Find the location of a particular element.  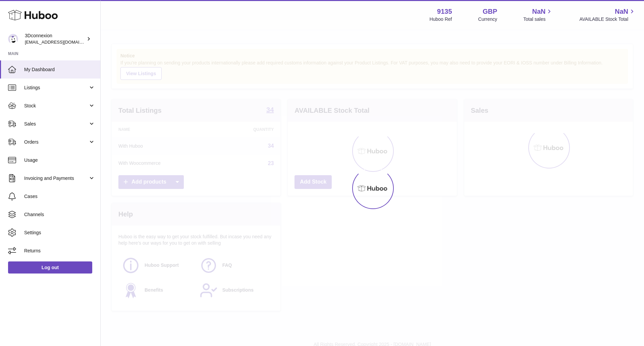

div: 3Dconnexion is located at coordinates (55, 39).